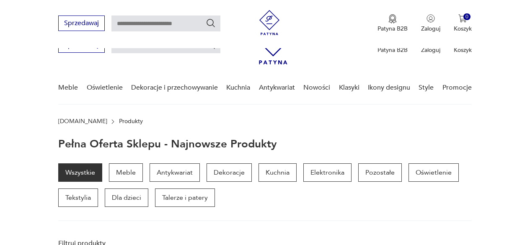 This screenshot has height=245, width=530. What do you see at coordinates (327, 173) in the screenshot?
I see `p: Elektronika` at bounding box center [327, 173].